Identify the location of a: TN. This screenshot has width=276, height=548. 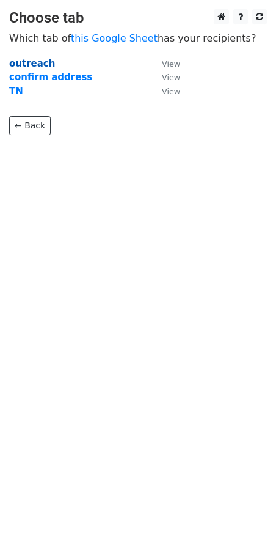
(16, 91).